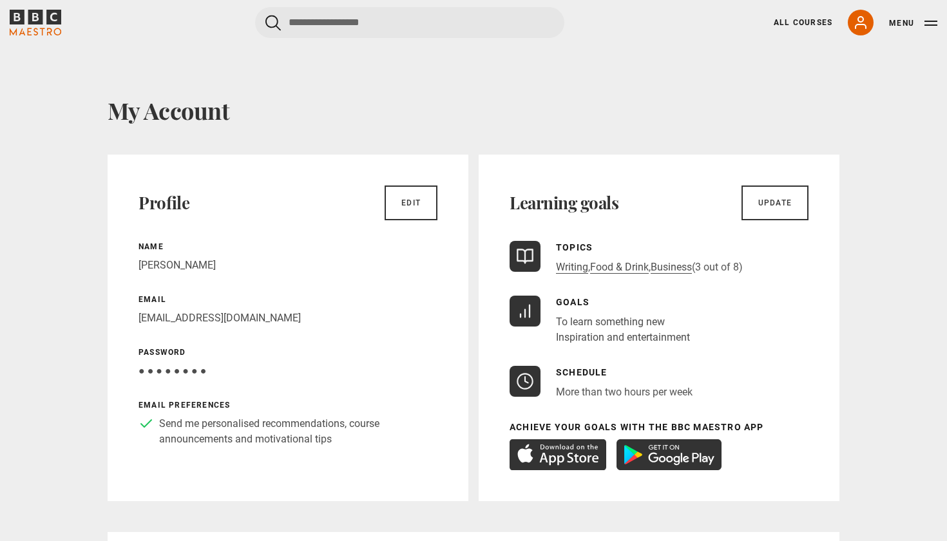 This screenshot has height=541, width=947. I want to click on h2: Learning goals, so click(564, 203).